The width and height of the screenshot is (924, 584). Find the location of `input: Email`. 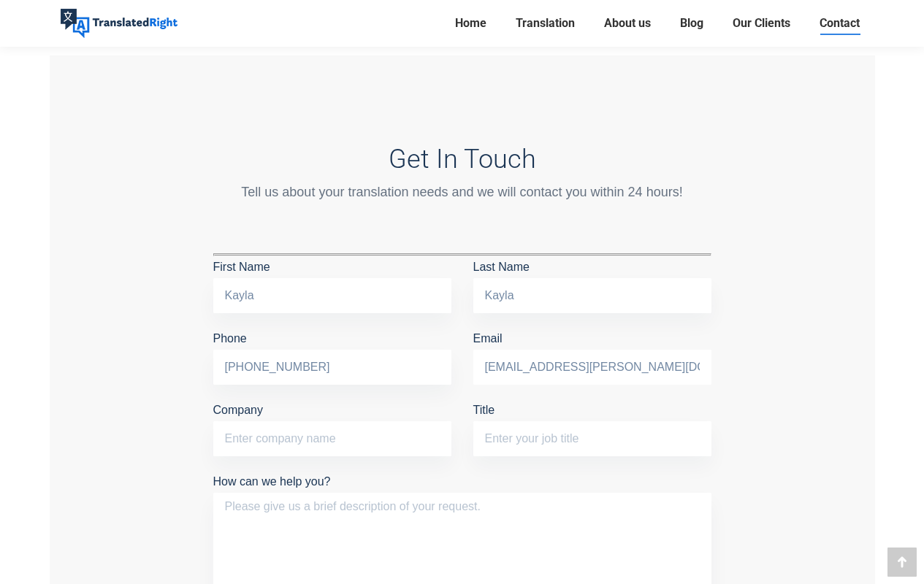

input: Email is located at coordinates (593, 367).